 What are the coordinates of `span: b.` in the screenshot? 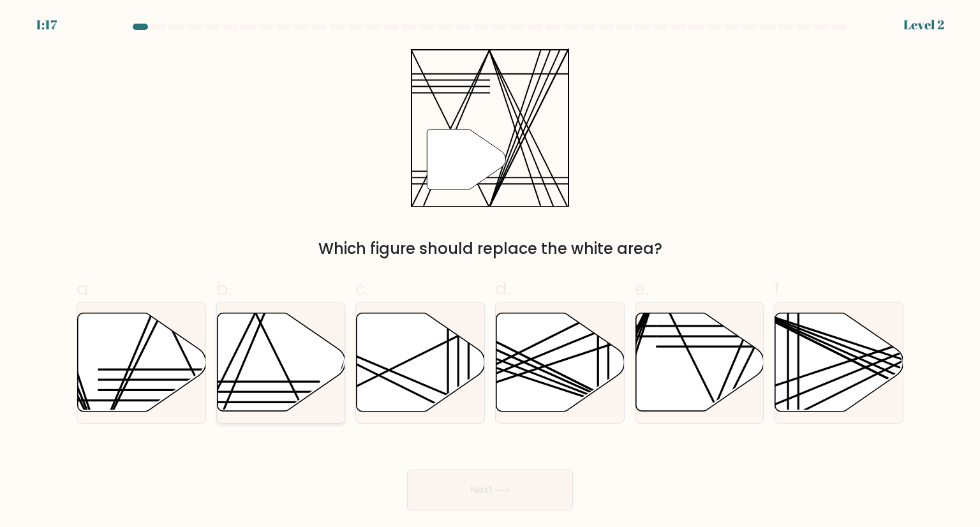 It's located at (224, 288).